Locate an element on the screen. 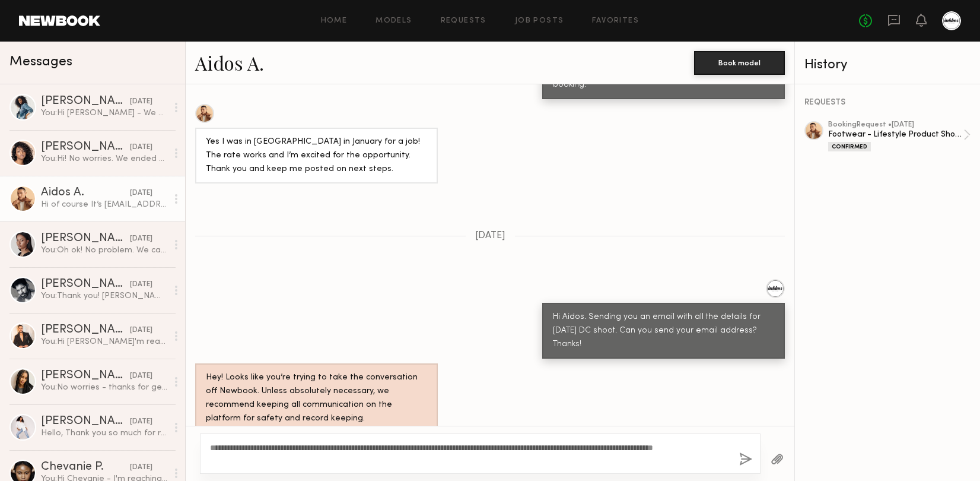 This screenshot has height=481, width=980. a: Book model is located at coordinates (739, 61).